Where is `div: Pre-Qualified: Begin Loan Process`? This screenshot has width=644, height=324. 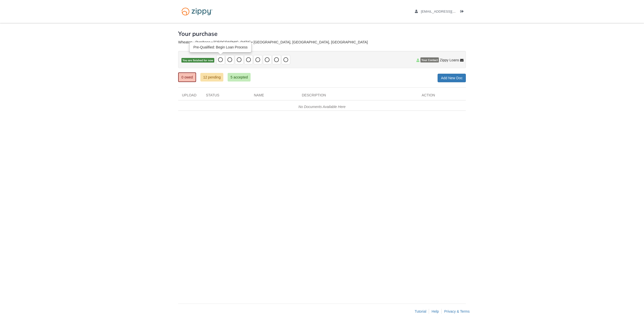 div: Pre-Qualified: Begin Loan Process is located at coordinates (220, 47).